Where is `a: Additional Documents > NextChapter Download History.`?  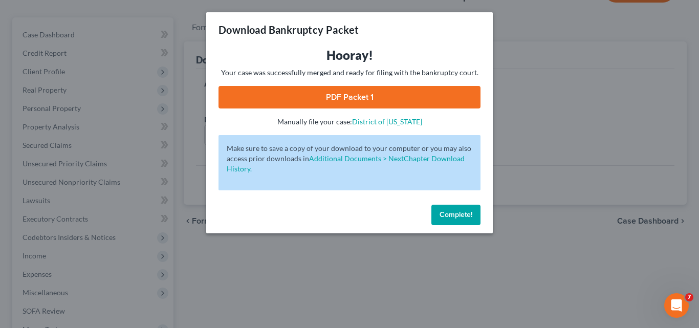
a: Additional Documents > NextChapter Download History. is located at coordinates (346, 163).